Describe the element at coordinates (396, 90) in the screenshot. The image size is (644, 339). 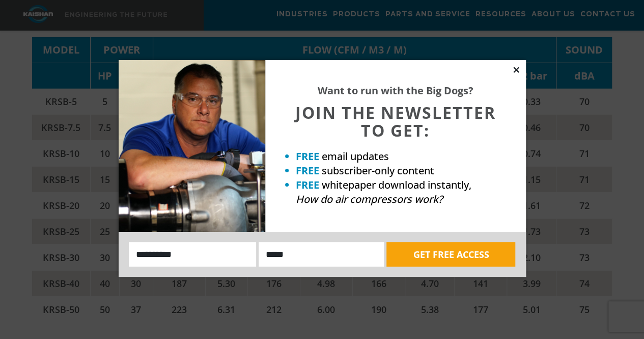
I see `strong: Want to run with the Big Dogs?` at that location.